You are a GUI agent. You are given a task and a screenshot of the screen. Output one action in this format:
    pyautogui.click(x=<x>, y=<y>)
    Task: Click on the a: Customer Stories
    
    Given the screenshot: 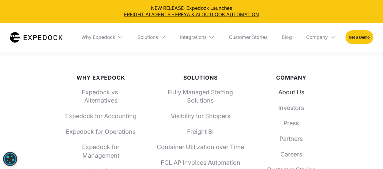 What is the action you would take?
    pyautogui.click(x=248, y=37)
    